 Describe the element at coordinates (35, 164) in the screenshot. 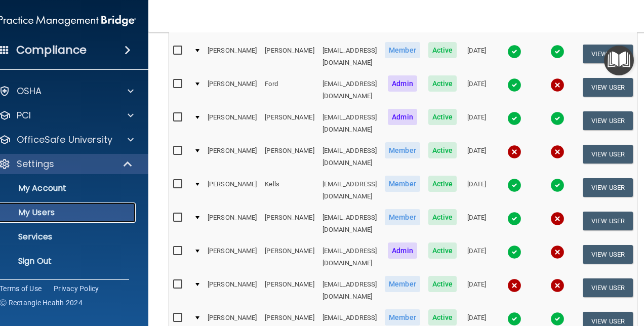

I see `p: Settings` at that location.